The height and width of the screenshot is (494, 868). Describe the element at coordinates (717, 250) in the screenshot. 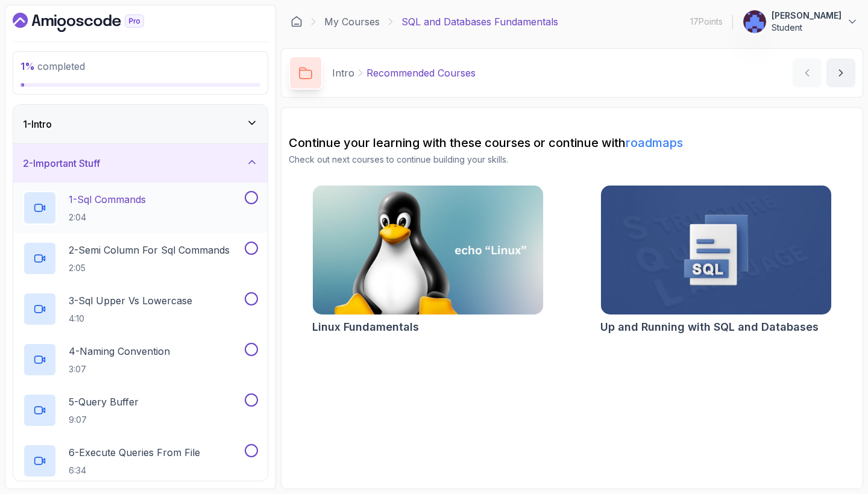

I see `img: Up and Running with SQL and Databases card` at that location.